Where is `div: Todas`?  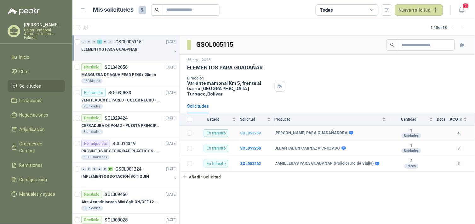 div: Todas is located at coordinates (326, 10).